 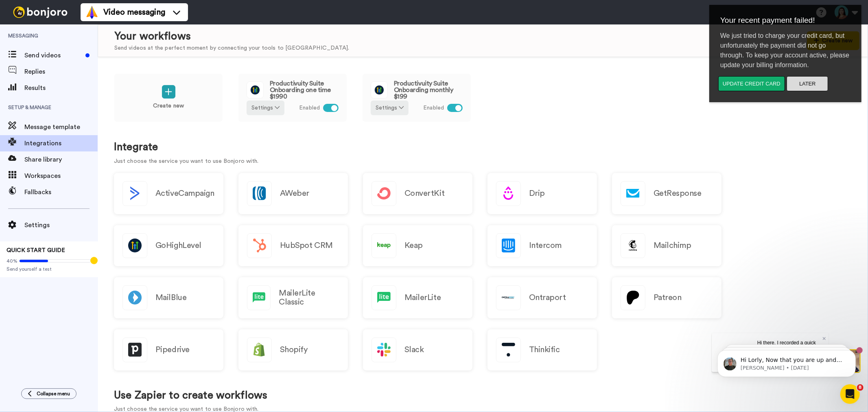 I want to click on a: Intercom, so click(x=542, y=246).